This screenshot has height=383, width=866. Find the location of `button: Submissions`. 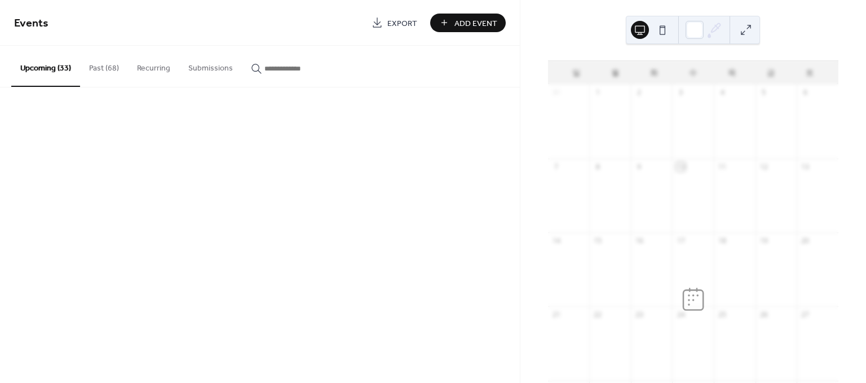

button: Submissions is located at coordinates (210, 65).